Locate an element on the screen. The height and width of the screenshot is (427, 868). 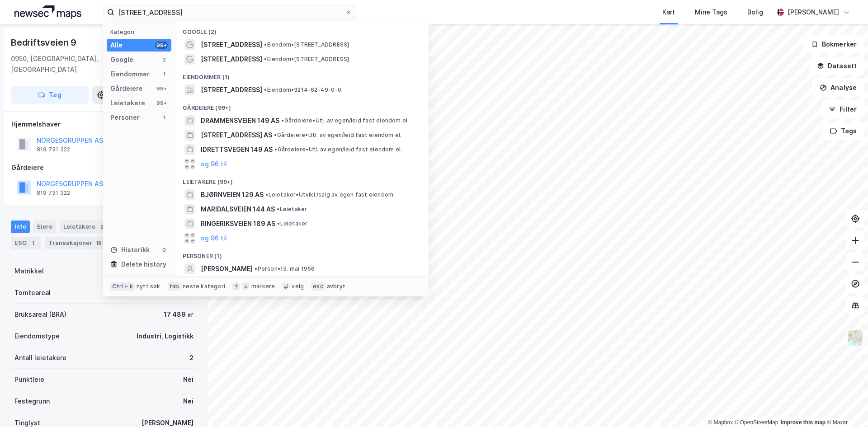
span: MARIDALSVEIEN 144 AS is located at coordinates (238, 209).